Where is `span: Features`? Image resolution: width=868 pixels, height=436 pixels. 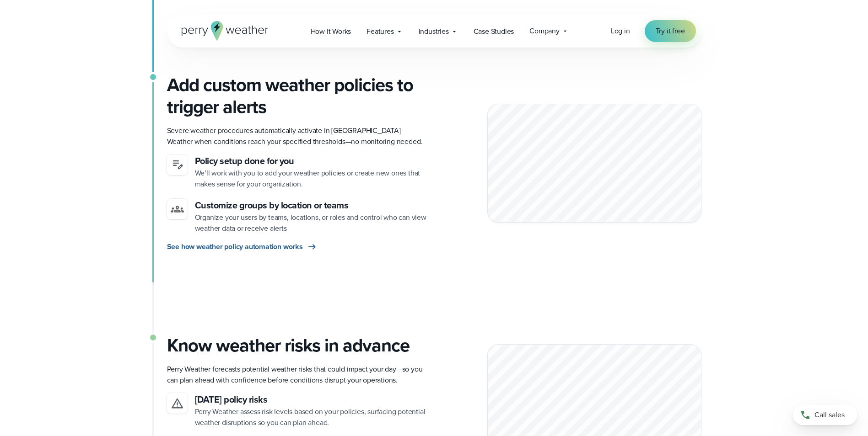
span: Features is located at coordinates (380, 32).